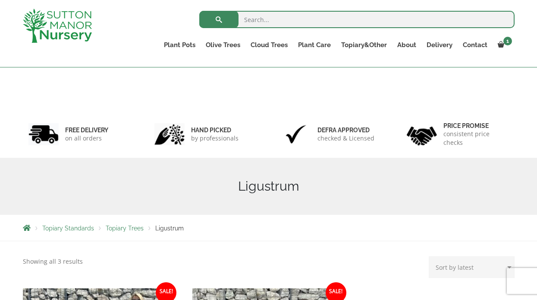 The height and width of the screenshot is (300, 537). Describe the element at coordinates (180, 45) in the screenshot. I see `a: Plant Pots` at that location.